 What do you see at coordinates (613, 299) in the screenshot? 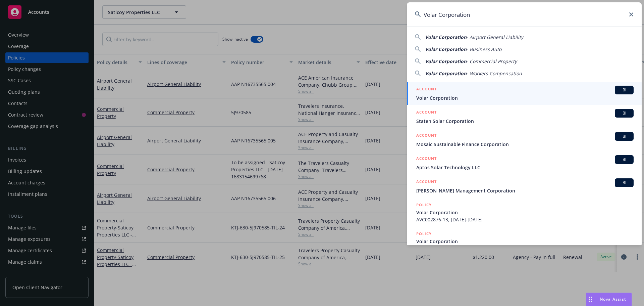
I see `span: Nova Assist` at bounding box center [613, 299].